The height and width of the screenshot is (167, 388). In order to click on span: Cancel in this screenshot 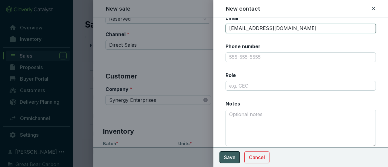, I will do `click(257, 157)`.